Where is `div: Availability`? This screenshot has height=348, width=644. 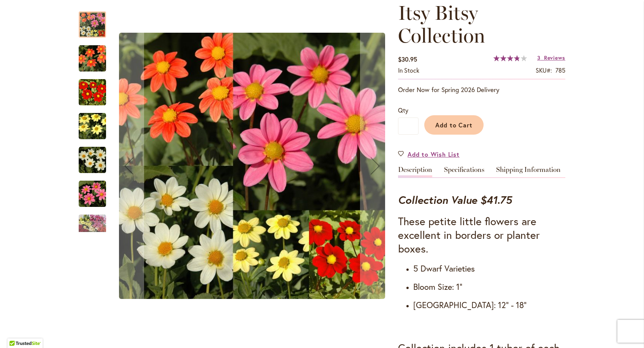 div: Availability is located at coordinates (409, 71).